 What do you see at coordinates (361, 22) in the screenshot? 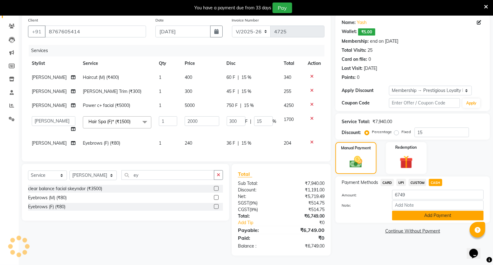
I see `a: Yash` at bounding box center [361, 22].